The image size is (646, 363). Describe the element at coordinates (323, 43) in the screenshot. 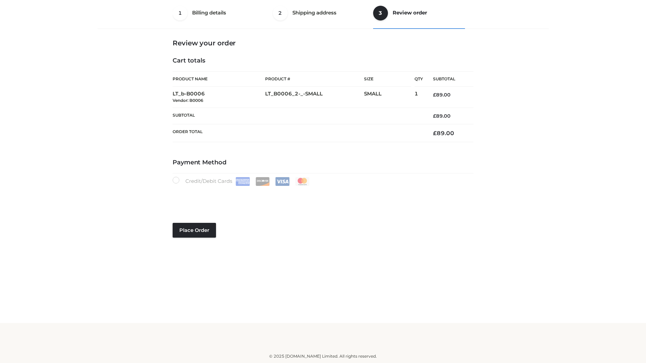

I see `h3: Review your order` at that location.